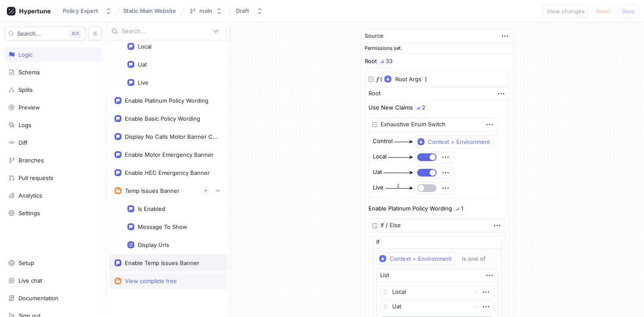 This screenshot has width=644, height=317. I want to click on span: Save, so click(629, 11).